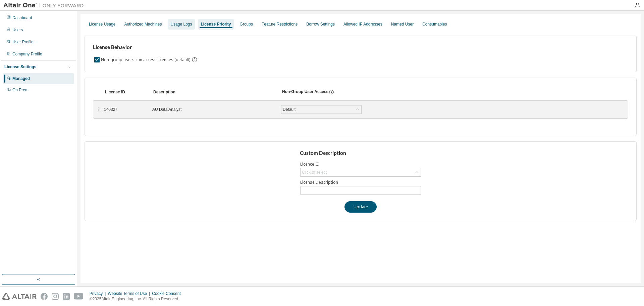  I want to click on svg: By default any user not assigned to any group can access any license. Turn this setting off to di..., so click(195, 59).